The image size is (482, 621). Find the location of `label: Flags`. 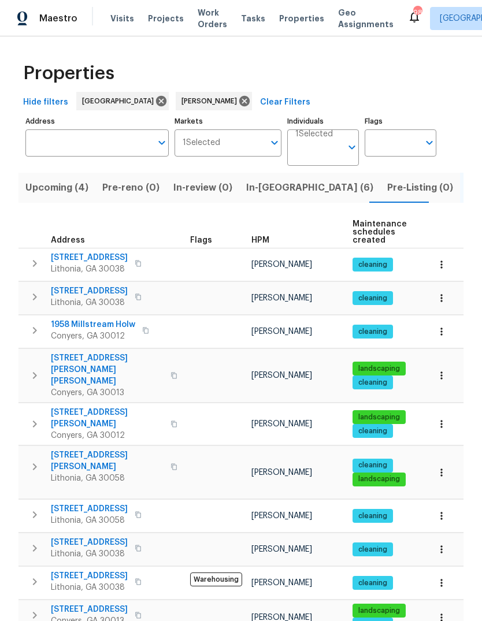

label: Flags is located at coordinates (400, 121).